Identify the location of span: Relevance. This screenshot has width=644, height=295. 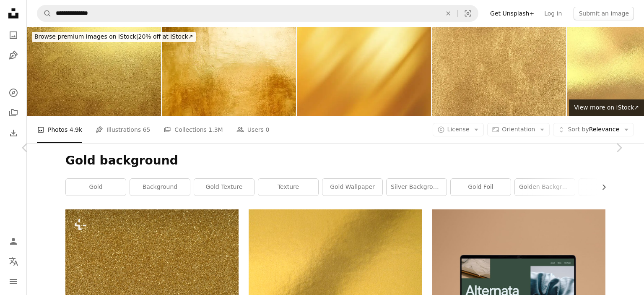
(594, 130).